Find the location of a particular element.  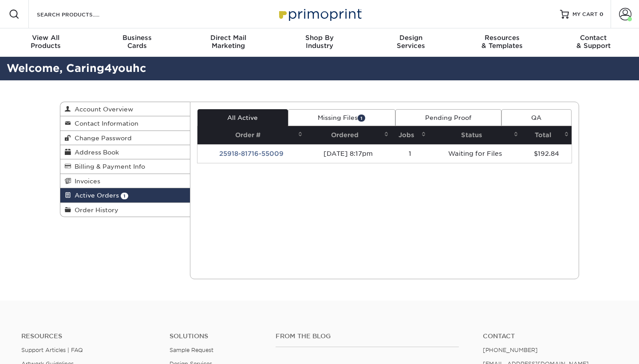

span: Change Password is located at coordinates (101, 138).